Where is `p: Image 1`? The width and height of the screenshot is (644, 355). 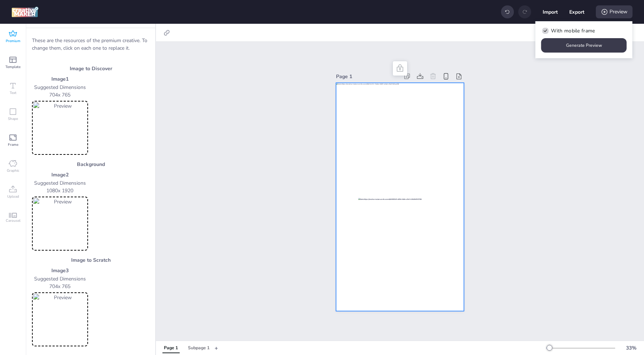 p: Image 1 is located at coordinates (60, 79).